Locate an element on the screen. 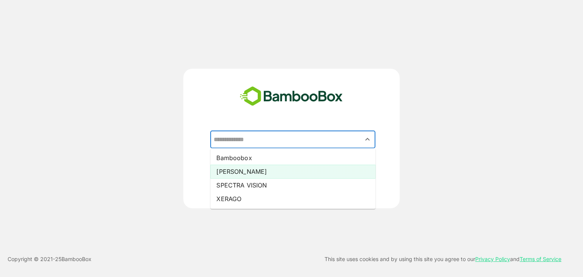  li: XERAGO is located at coordinates (293, 199).